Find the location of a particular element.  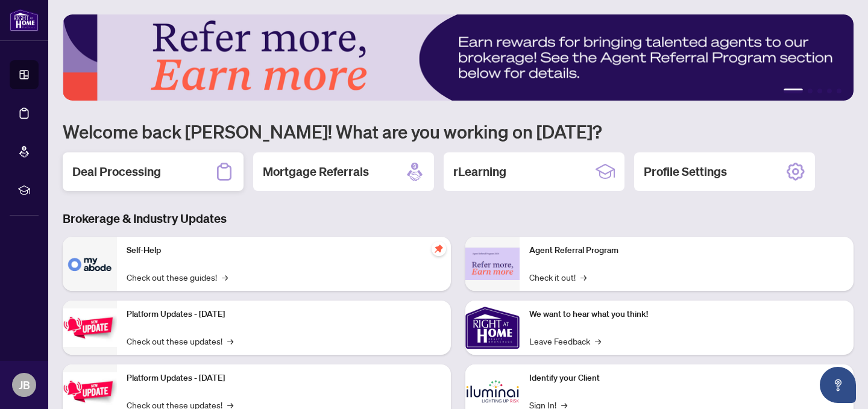

a: Check it out!→ is located at coordinates (558, 277).